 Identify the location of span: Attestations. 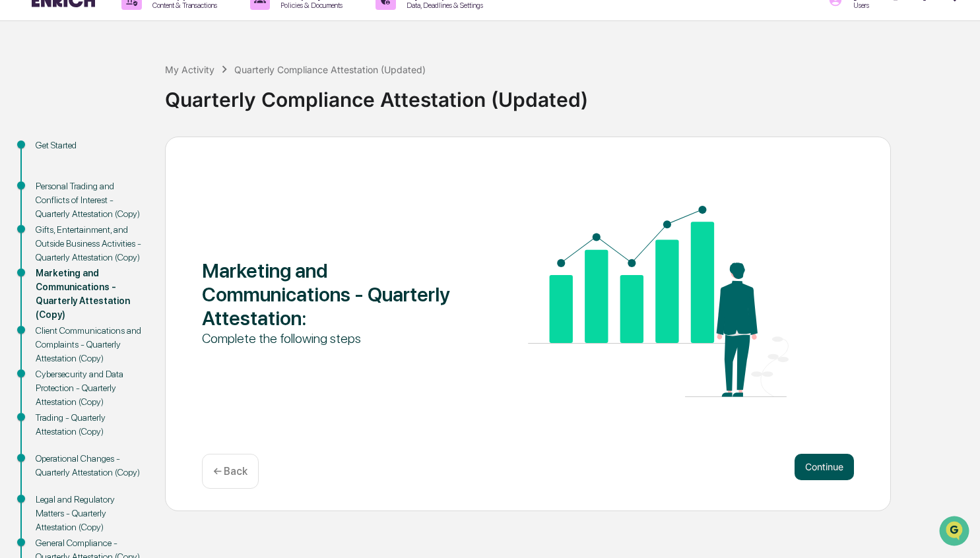
(136, 173).